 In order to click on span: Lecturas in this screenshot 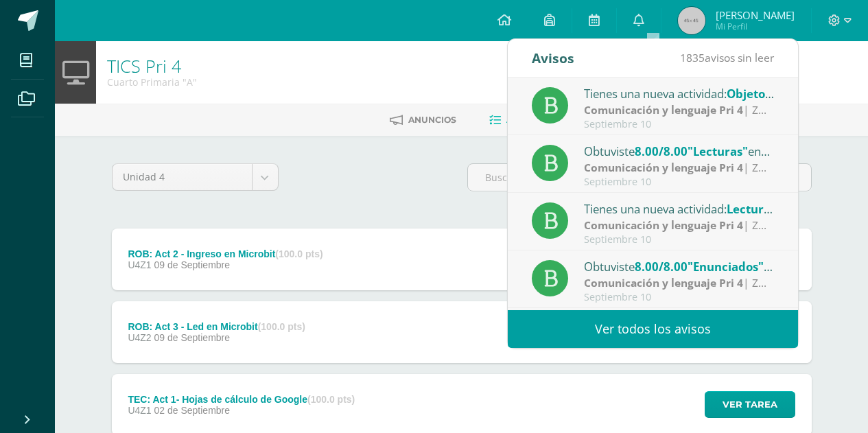, I will do `click(751, 208)`.